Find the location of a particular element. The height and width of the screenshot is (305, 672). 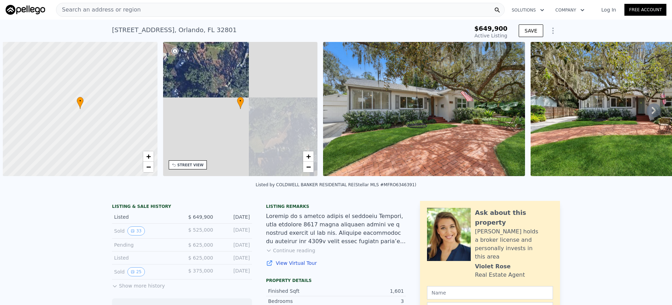

span: $ 375,000 is located at coordinates (200, 271).